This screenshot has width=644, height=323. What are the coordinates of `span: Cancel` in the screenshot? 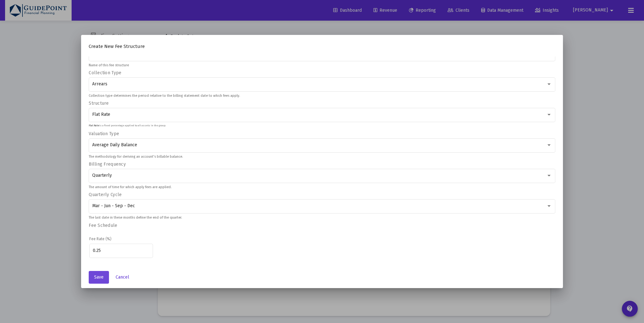 It's located at (122, 277).